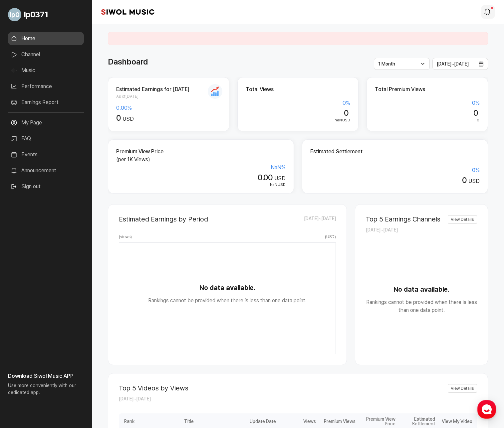  I want to click on a: Earnings Report, so click(46, 102).